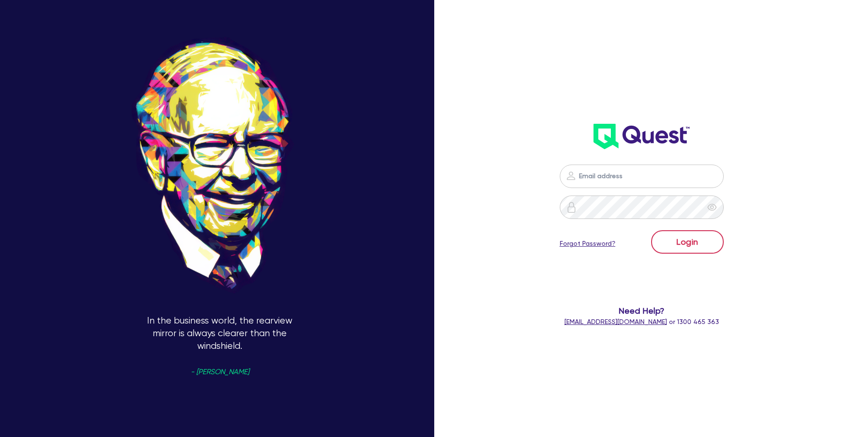 Image resolution: width=868 pixels, height=437 pixels. I want to click on a: Forgot Password?, so click(587, 243).